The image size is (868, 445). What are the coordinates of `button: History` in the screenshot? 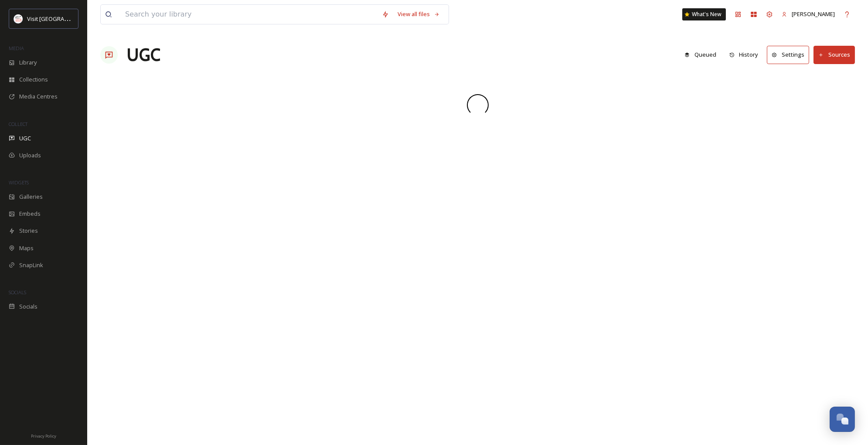 It's located at (744, 55).